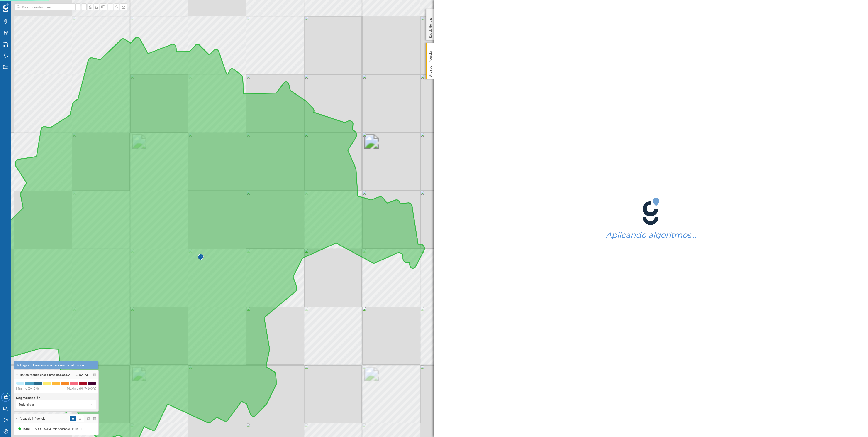  Describe the element at coordinates (201, 257) in the screenshot. I see `img: Marker` at that location.